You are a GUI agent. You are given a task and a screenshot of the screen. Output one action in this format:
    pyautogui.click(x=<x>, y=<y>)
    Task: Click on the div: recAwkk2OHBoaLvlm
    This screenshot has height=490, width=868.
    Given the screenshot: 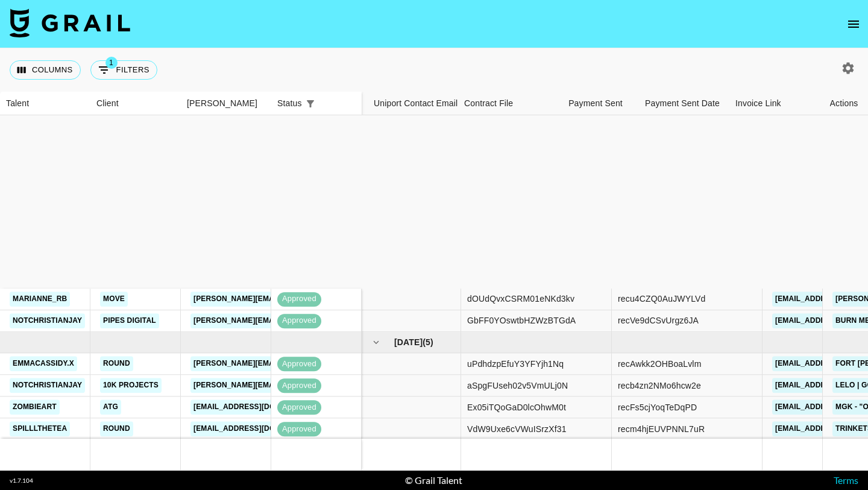 What is the action you would take?
    pyautogui.click(x=659, y=364)
    